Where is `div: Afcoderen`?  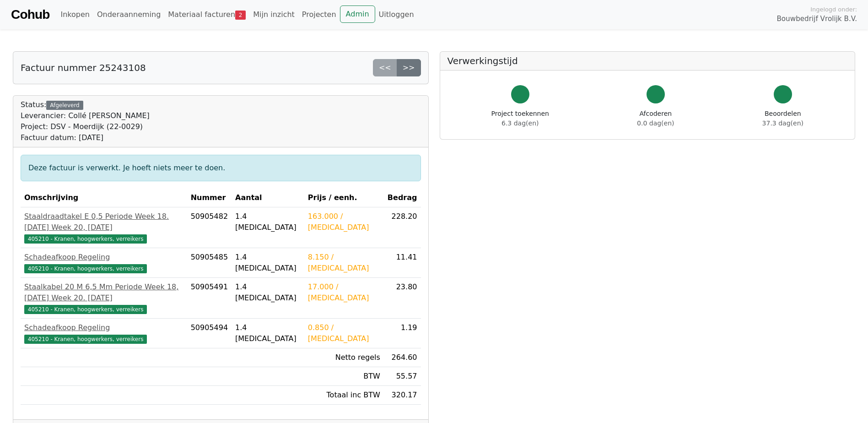
div: Afcoderen is located at coordinates (656, 119).